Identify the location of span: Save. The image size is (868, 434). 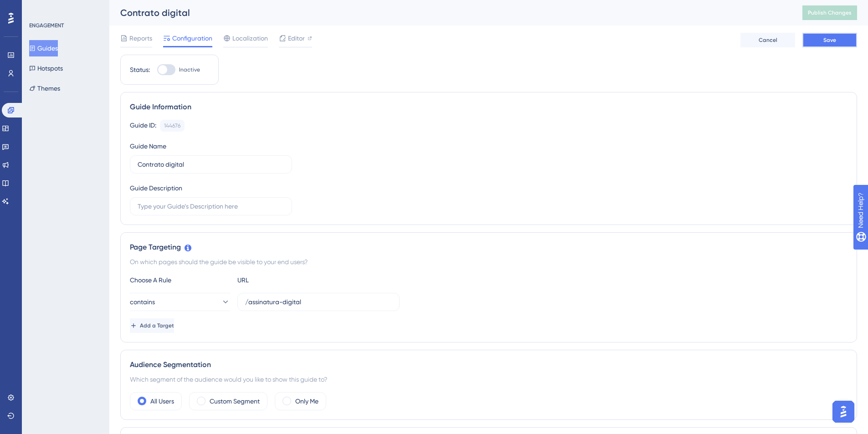
(830, 40).